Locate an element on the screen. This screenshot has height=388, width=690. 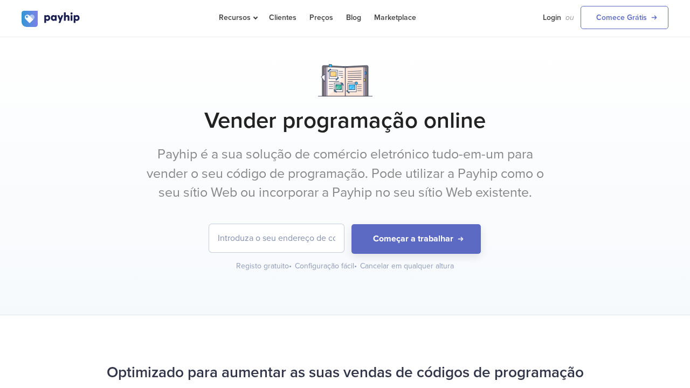
span: Recursos is located at coordinates (237, 17).